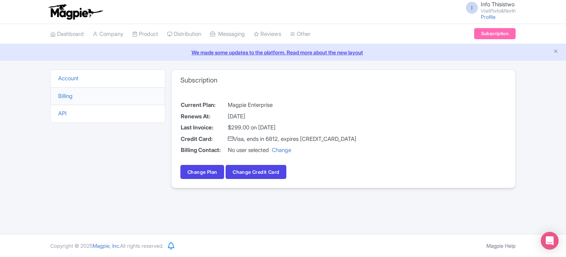 The width and height of the screenshot is (566, 257). I want to click on th: Last Invoice:, so click(204, 128).